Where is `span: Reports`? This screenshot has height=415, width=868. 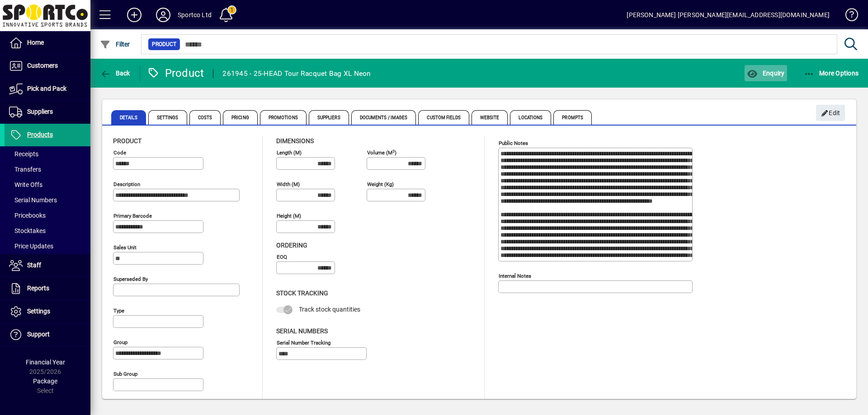 span: Reports is located at coordinates (38, 288).